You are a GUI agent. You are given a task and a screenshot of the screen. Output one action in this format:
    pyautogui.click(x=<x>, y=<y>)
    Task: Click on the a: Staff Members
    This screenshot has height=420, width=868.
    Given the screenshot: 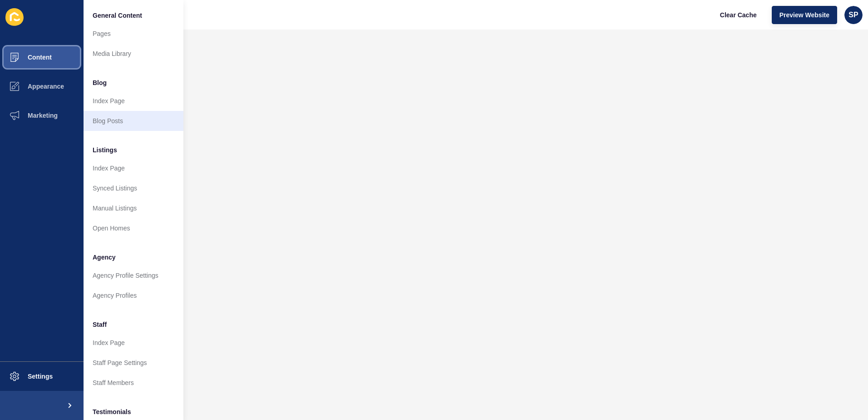 What is the action you would take?
    pyautogui.click(x=134, y=383)
    